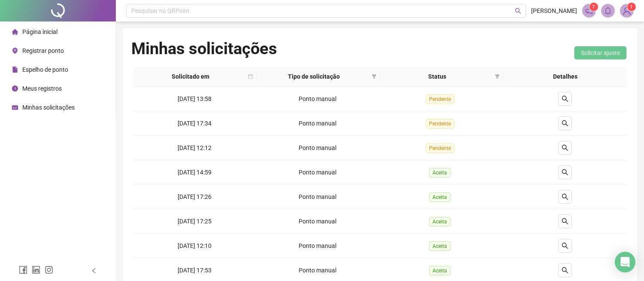 Image resolution: width=644 pixels, height=281 pixels. I want to click on span: calendar, so click(251, 76).